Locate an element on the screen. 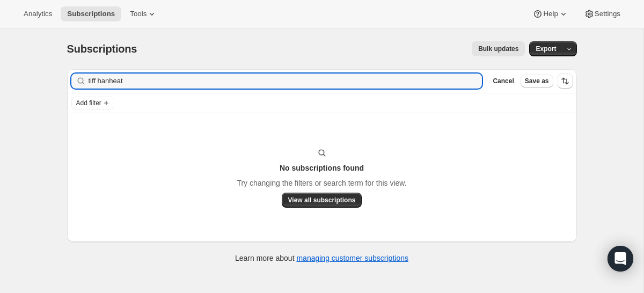  button: Analytics is located at coordinates (37, 14).